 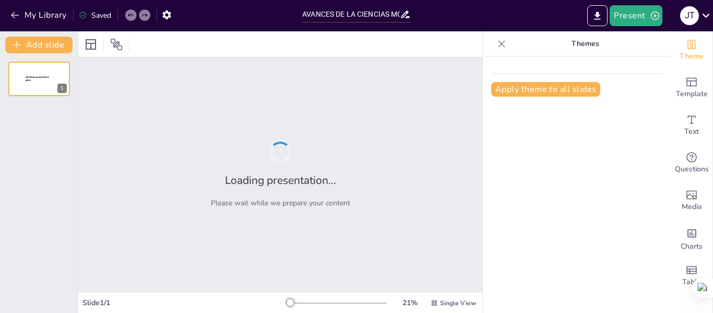 What do you see at coordinates (692, 169) in the screenshot?
I see `span: Questions` at bounding box center [692, 169].